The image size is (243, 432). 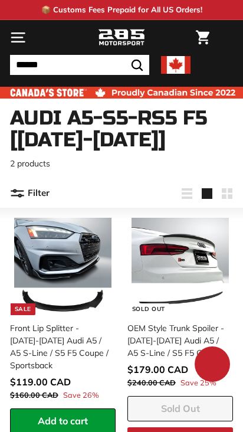 What do you see at coordinates (198, 383) in the screenshot?
I see `span: Save 25%` at bounding box center [198, 383].